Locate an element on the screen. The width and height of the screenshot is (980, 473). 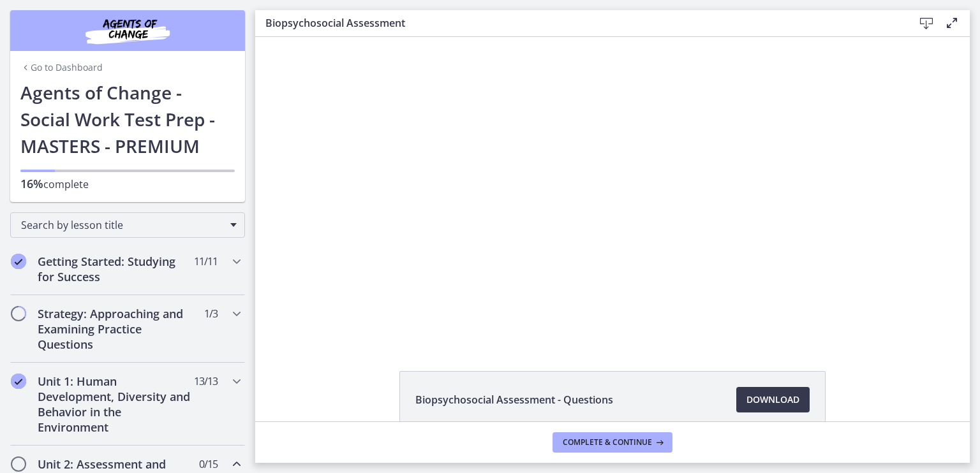
a: Download is located at coordinates (773, 400).